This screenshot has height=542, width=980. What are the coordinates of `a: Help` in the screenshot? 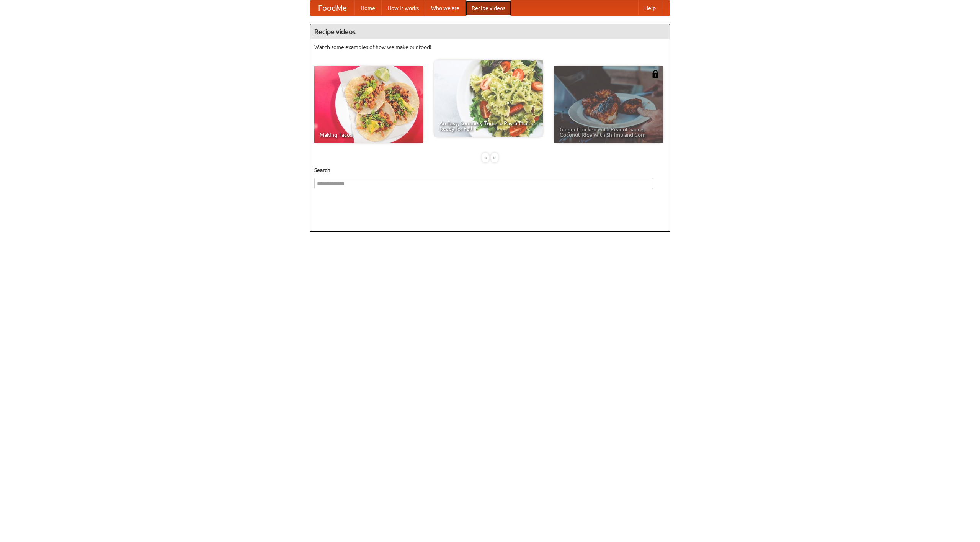 It's located at (650, 8).